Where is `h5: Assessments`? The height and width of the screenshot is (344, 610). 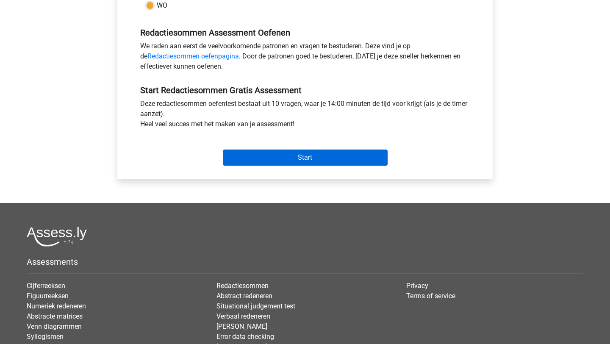 h5: Assessments is located at coordinates (305, 262).